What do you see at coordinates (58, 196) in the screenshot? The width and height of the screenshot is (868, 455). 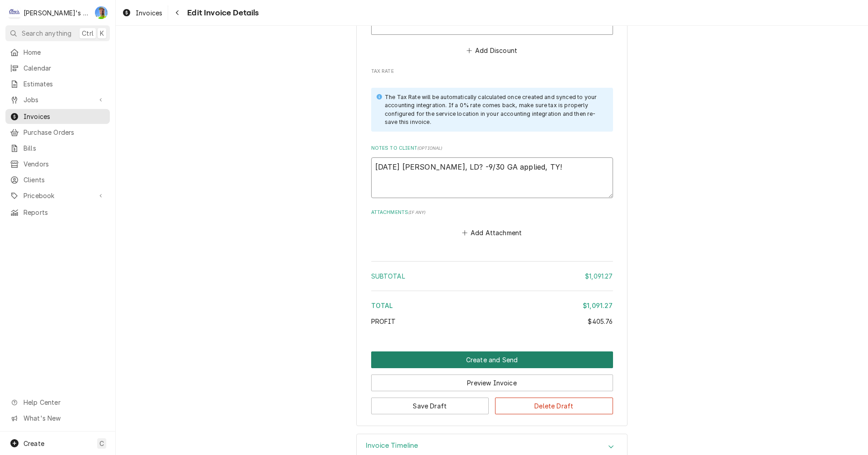 I see `a: Go to Pricebook` at bounding box center [58, 196].